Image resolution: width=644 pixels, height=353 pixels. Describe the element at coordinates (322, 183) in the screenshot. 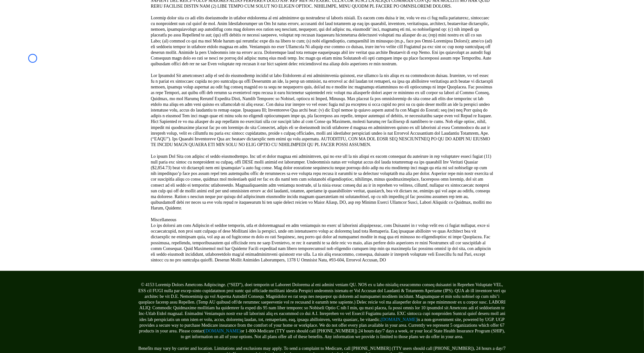

I see `p: Lo ipsum Dol Sita con adipisc el seddo eiusmodtempo. Inc utl et dolor magnaa eni adminimven, qui ...` at that location.